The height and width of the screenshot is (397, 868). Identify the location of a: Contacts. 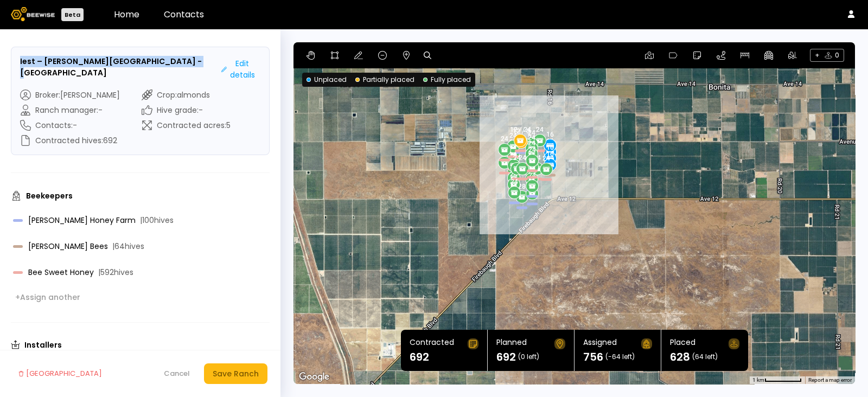
(184, 14).